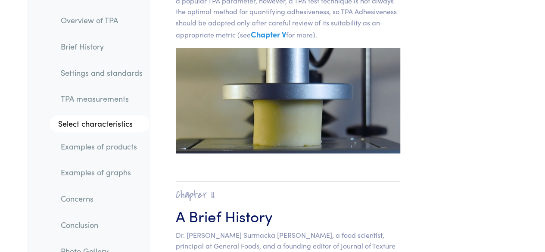 The height and width of the screenshot is (252, 545). Describe the element at coordinates (102, 72) in the screenshot. I see `a: Settings and standards` at that location.